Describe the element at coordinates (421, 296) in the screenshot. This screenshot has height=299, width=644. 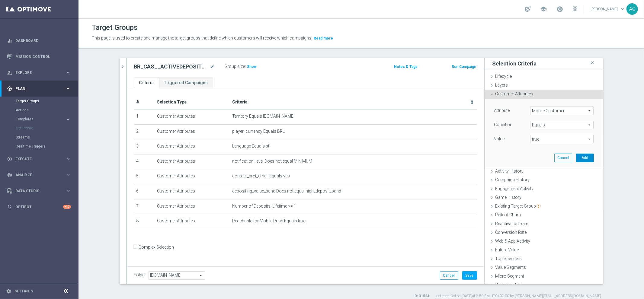
I see `label: ID: 31524` at that location.